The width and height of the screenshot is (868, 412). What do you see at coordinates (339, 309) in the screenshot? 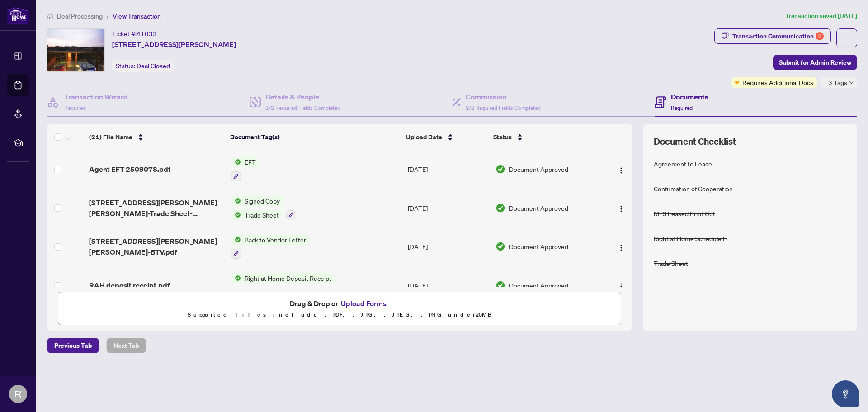
I see `span: Drag & Drop orUpload FormsSupported files include .PDF, .JPG, .JPEG, .PNG under25MB` at bounding box center [339, 309].